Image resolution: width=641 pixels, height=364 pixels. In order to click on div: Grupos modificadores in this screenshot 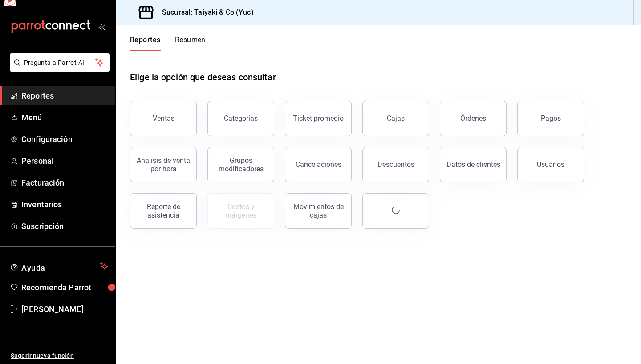, I will do `click(241, 165)`.